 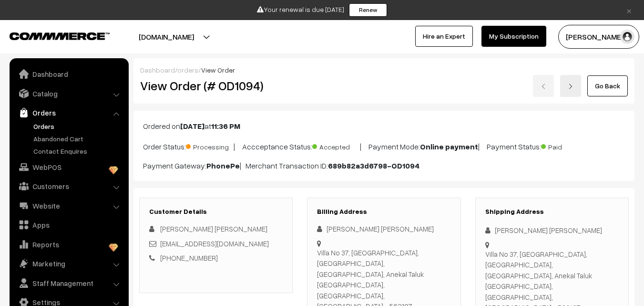 I want to click on a: Catalog, so click(x=69, y=94).